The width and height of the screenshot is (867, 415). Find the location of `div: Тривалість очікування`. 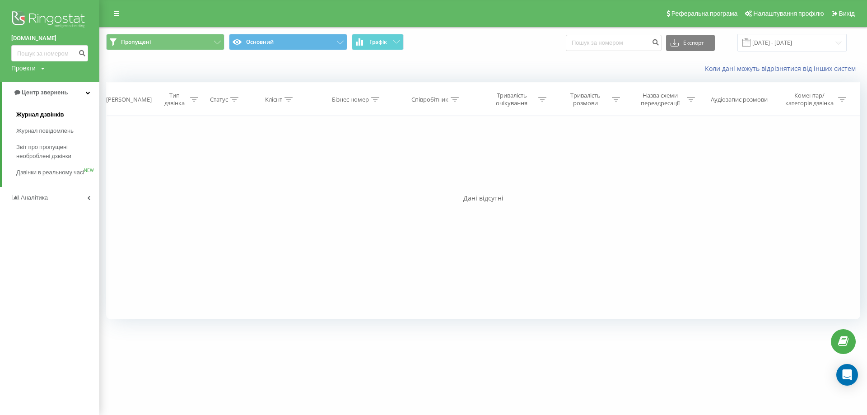

div: Тривалість очікування is located at coordinates (512, 99).